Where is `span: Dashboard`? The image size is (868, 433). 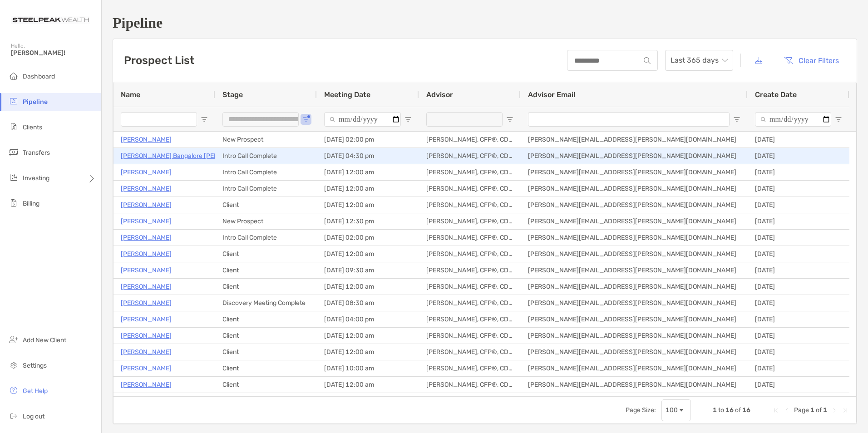 span: Dashboard is located at coordinates (38, 76).